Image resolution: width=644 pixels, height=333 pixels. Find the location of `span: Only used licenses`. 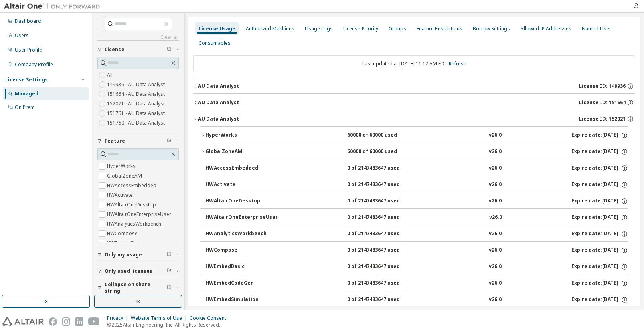

span: Only used licenses is located at coordinates (128, 271).